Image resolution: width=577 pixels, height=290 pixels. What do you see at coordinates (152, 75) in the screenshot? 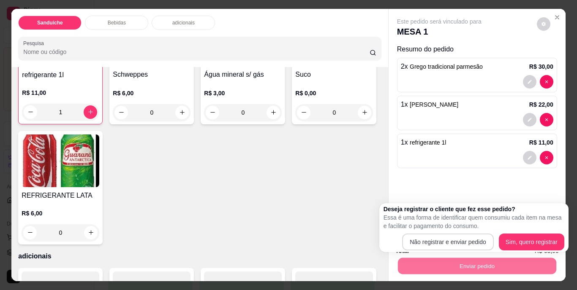
I see `h4: Schweppes` at bounding box center [152, 75].